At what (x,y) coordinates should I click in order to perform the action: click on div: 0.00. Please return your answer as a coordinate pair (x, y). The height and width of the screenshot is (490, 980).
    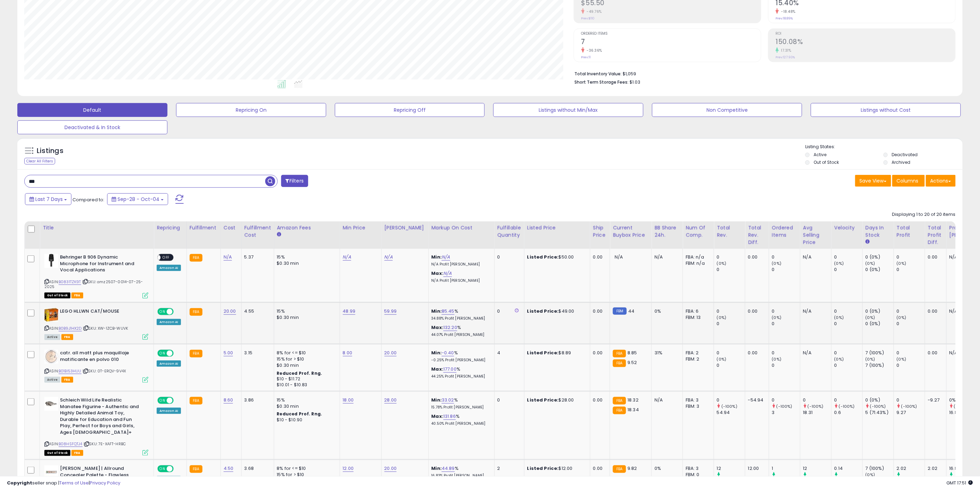
    Looking at the image, I should click on (934, 311).